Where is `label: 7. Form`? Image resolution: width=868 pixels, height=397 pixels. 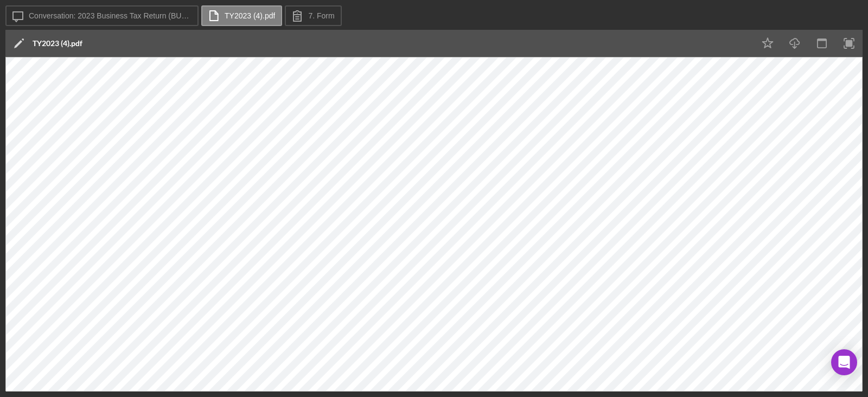 label: 7. Form is located at coordinates (321, 15).